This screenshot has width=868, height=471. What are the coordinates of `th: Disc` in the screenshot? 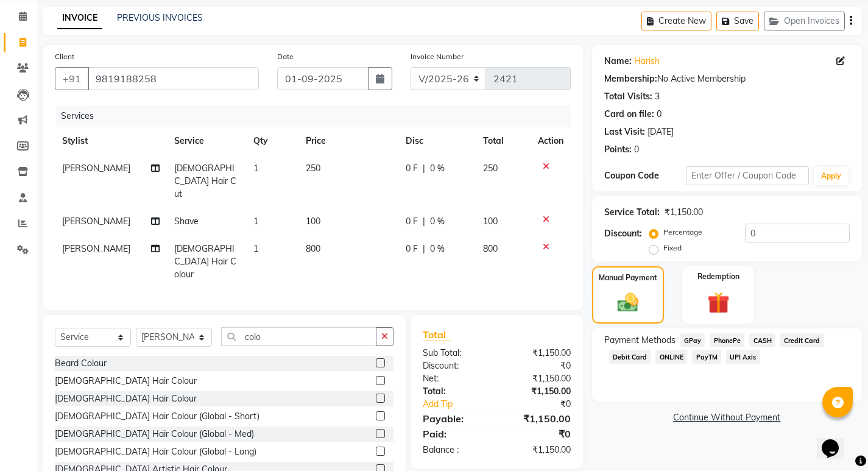 It's located at (437, 141).